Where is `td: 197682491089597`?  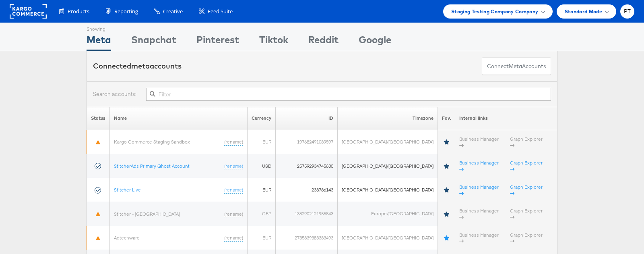 td: 197682491089597 is located at coordinates (307, 142).